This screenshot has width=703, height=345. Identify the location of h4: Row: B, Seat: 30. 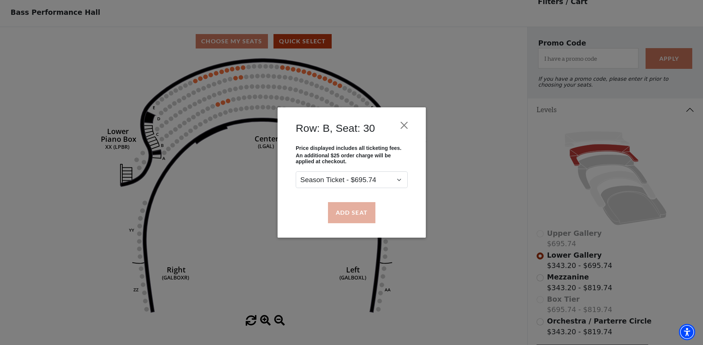
(335, 128).